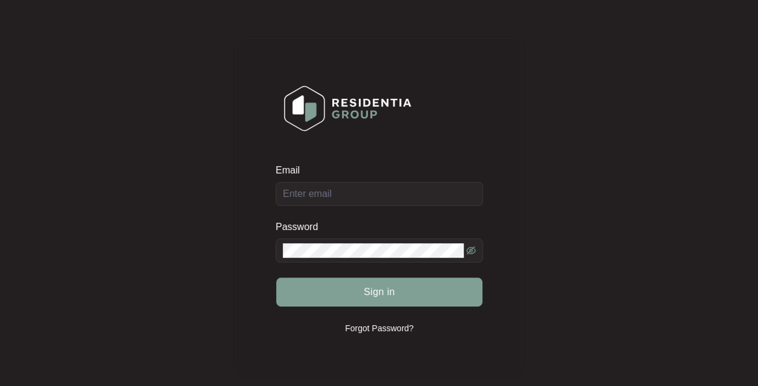 Image resolution: width=758 pixels, height=386 pixels. I want to click on span: Sign in, so click(379, 292).